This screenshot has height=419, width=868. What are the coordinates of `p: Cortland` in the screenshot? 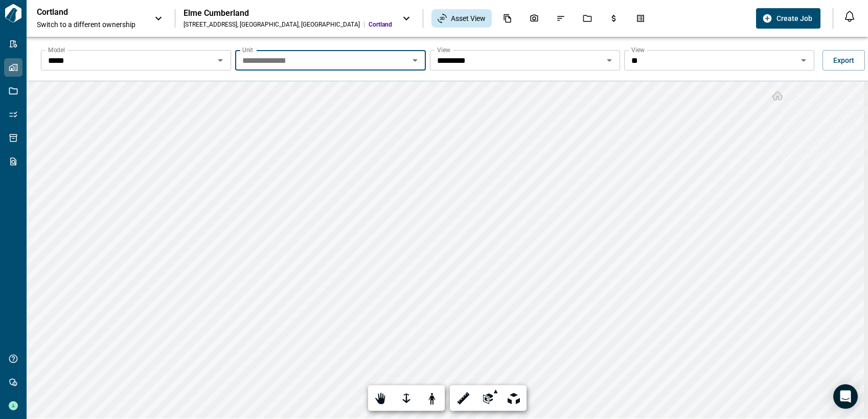 It's located at (83, 13).